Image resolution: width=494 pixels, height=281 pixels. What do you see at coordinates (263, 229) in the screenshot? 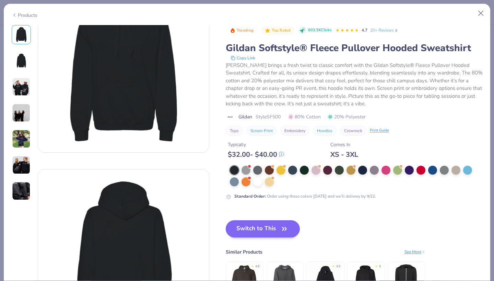
I see `button: Switch to This` at bounding box center [263, 229].